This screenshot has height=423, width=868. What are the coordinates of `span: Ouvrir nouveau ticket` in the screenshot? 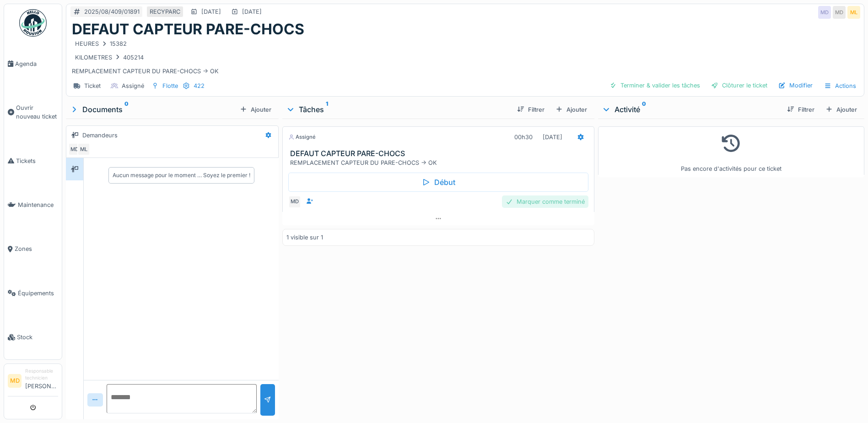 It's located at (37, 112).